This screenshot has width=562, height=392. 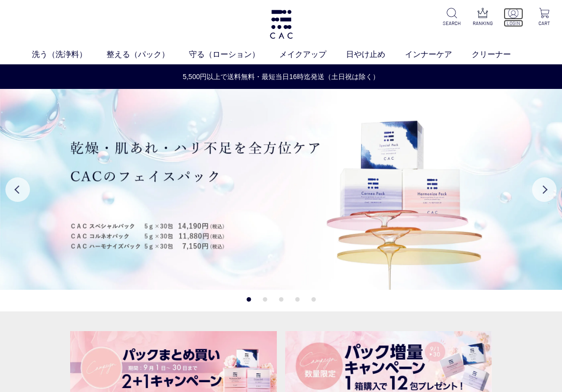 What do you see at coordinates (483, 17) in the screenshot?
I see `a: RANKING` at bounding box center [483, 17].